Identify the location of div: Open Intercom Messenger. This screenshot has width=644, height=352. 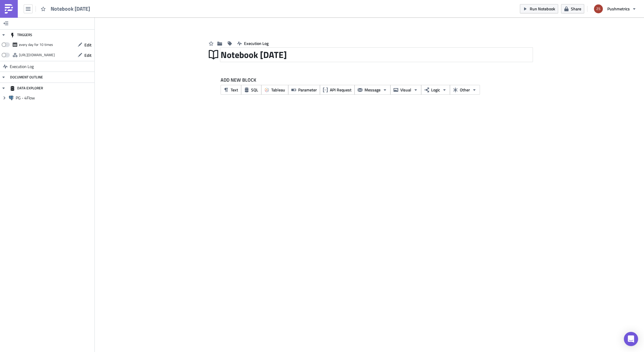
(631, 339).